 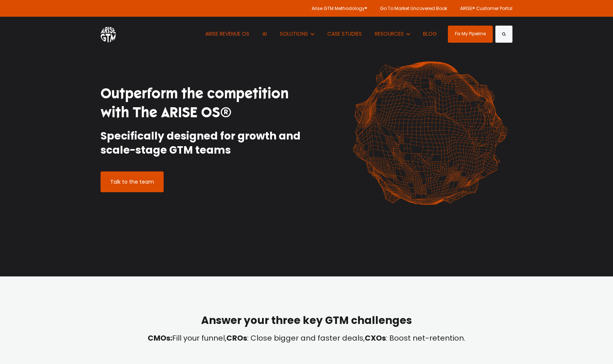 What do you see at coordinates (306, 320) in the screenshot?
I see `h2: Answer your three key GTM challenges` at bounding box center [306, 320].